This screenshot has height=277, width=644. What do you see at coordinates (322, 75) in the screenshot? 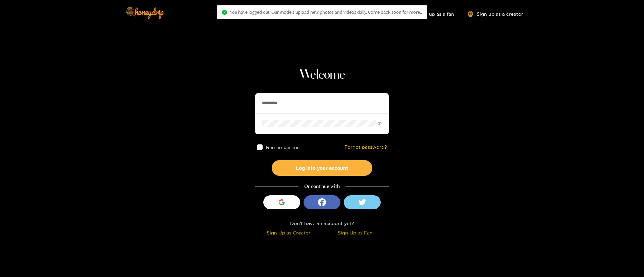
I see `h1: Welcome` at bounding box center [322, 75].